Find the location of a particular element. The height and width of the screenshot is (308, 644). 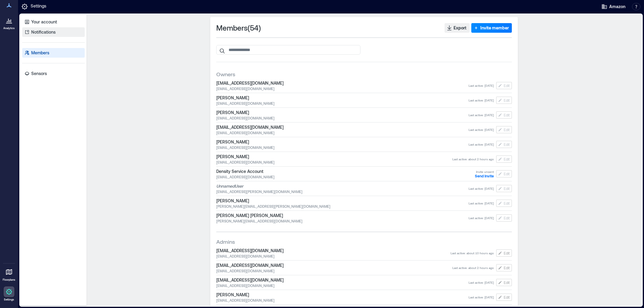

span: Export is located at coordinates (460, 28).